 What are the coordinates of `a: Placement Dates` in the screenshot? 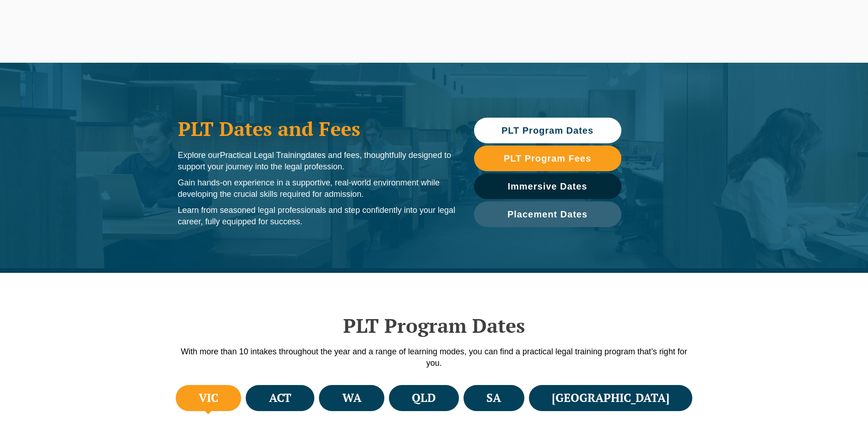 It's located at (547, 214).